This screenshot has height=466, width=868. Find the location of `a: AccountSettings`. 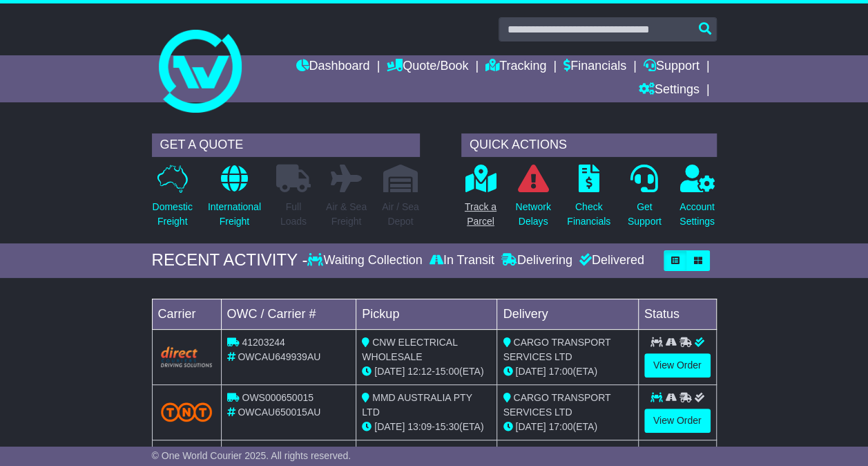

a: AccountSettings is located at coordinates (698, 200).